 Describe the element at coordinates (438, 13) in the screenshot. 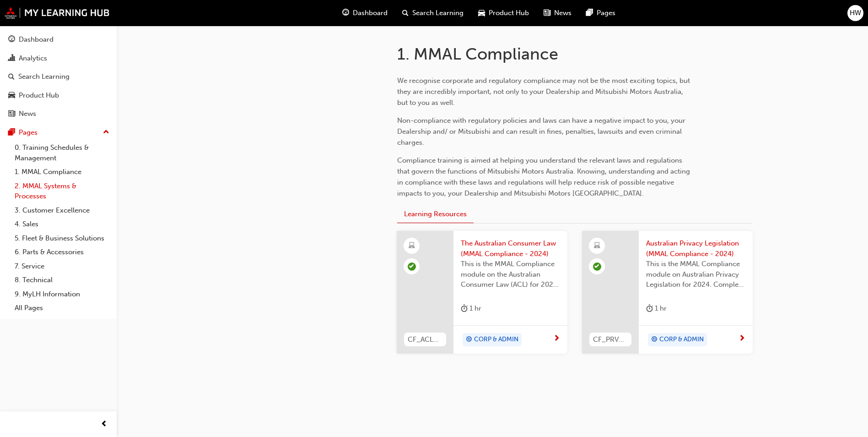

I see `span: Search Learning` at that location.